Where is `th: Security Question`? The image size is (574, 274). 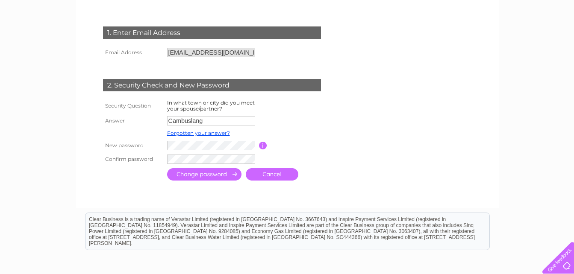
th: Security Question is located at coordinates (133, 106).